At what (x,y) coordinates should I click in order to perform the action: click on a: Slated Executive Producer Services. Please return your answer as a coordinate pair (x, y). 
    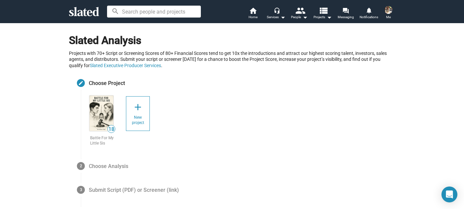
    Looking at the image, I should click on (125, 66).